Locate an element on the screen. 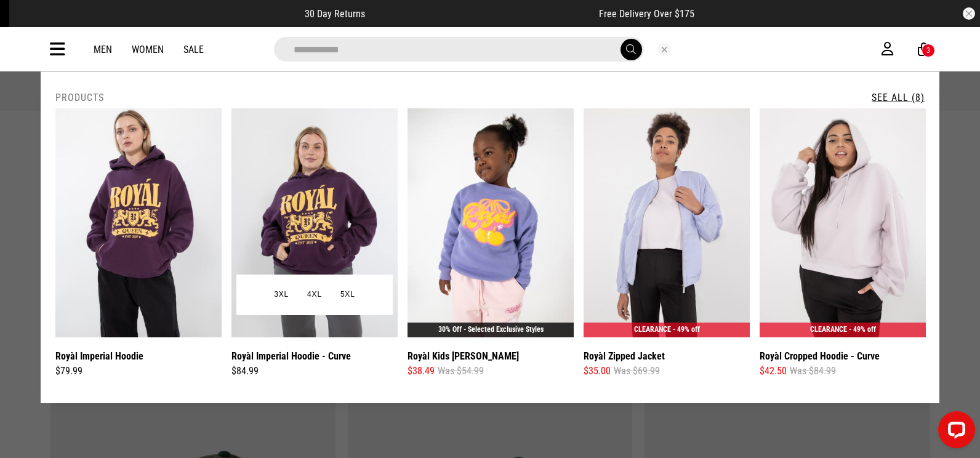 The width and height of the screenshot is (980, 458). a: Sale is located at coordinates (193, 49).